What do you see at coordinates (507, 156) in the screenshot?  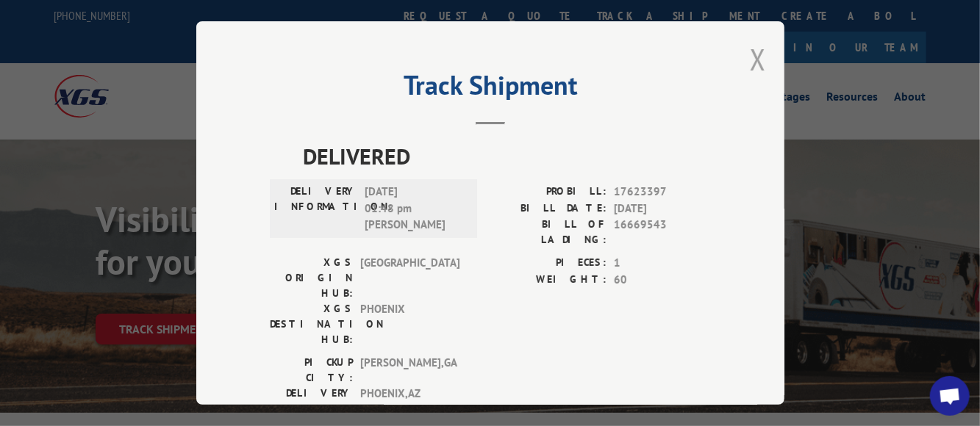 I see `span: DELIVERED` at bounding box center [507, 156].